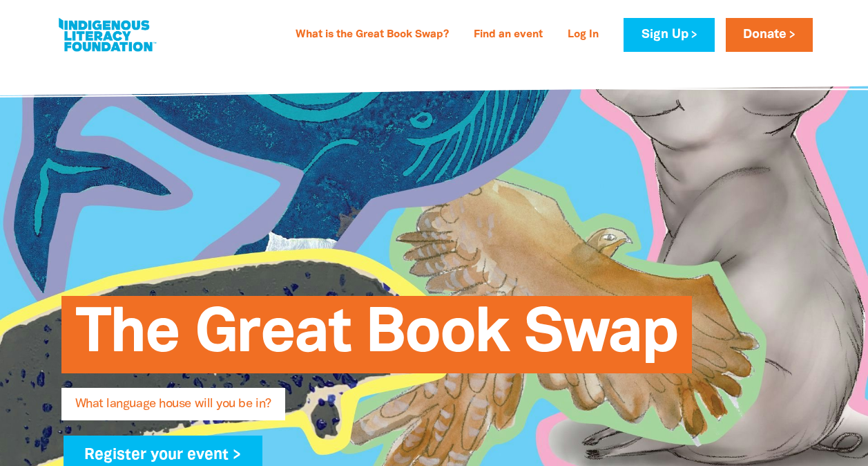 This screenshot has width=868, height=466. I want to click on a: Find an event, so click(508, 36).